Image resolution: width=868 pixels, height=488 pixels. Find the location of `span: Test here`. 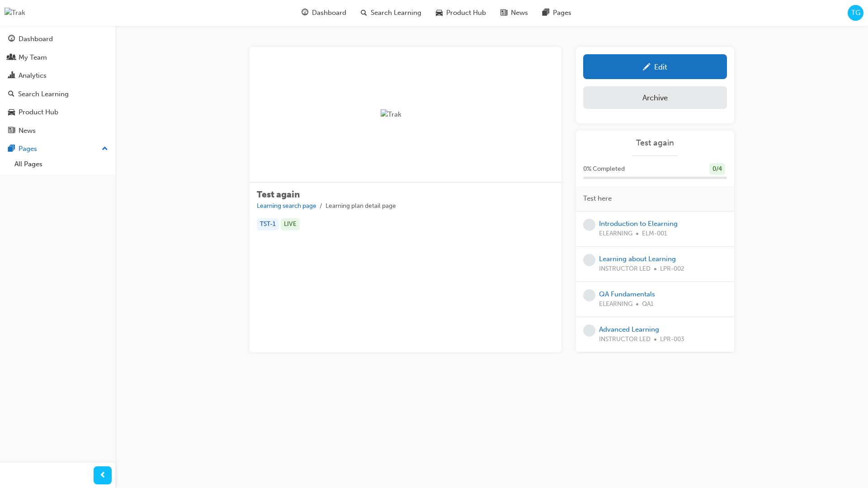

span: Test here is located at coordinates (597, 198).